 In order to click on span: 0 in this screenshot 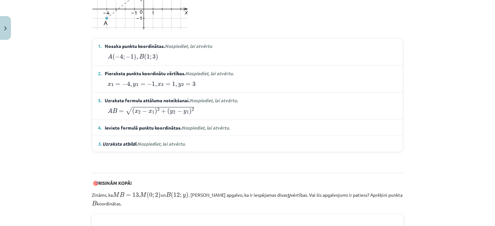, I will do `click(151, 195)`.